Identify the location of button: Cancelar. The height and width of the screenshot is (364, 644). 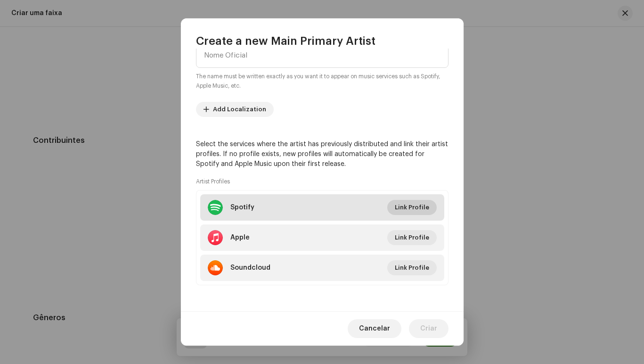
(375, 328).